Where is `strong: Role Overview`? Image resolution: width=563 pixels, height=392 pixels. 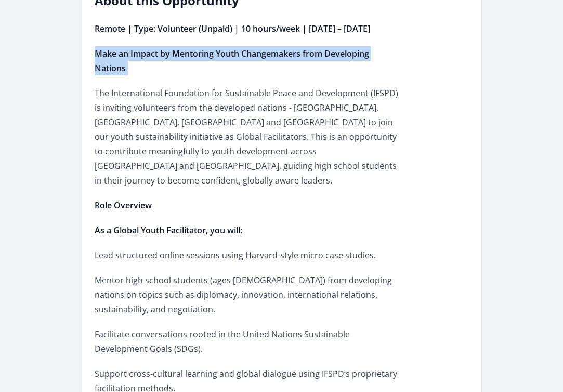
strong: Role Overview is located at coordinates (123, 205).